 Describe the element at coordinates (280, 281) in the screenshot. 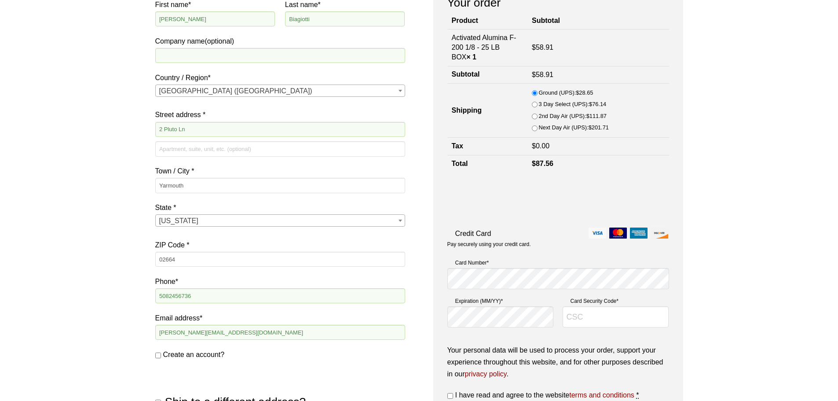

I see `label: Phone` at that location.